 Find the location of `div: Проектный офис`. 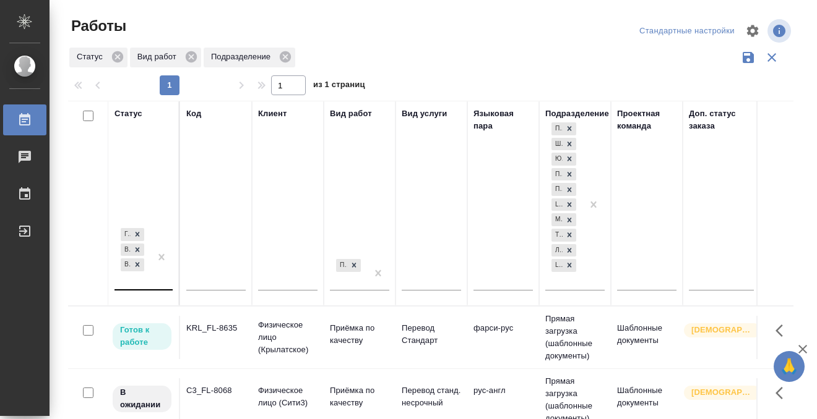

div: Проектный офис is located at coordinates (557, 174).